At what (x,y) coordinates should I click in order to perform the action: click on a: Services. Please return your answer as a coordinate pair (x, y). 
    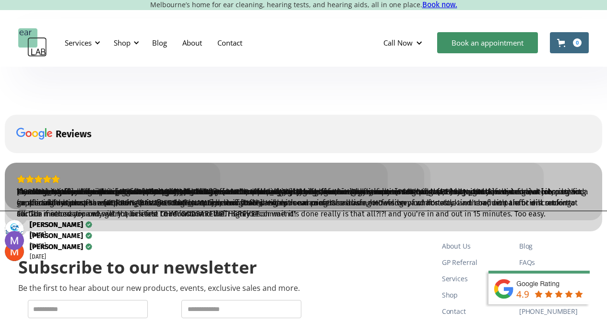
    Looking at the image, I should click on (477, 279).